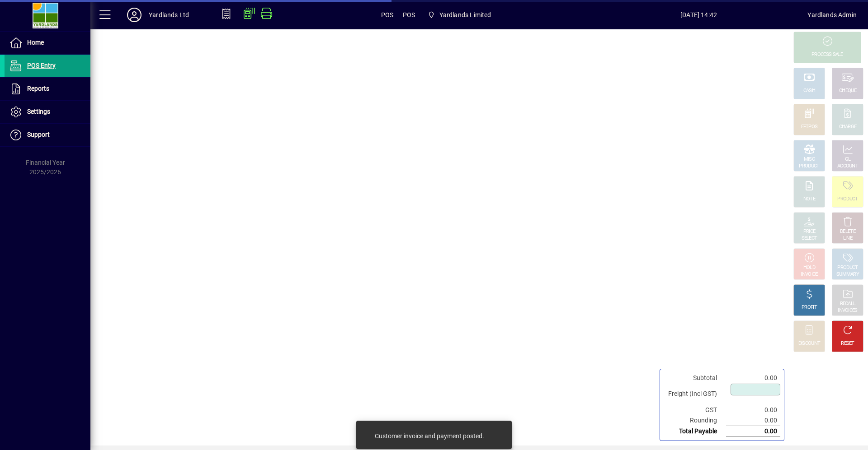 This screenshot has width=868, height=450. What do you see at coordinates (848, 167) in the screenshot?
I see `div: ACCOUNT` at bounding box center [848, 167].